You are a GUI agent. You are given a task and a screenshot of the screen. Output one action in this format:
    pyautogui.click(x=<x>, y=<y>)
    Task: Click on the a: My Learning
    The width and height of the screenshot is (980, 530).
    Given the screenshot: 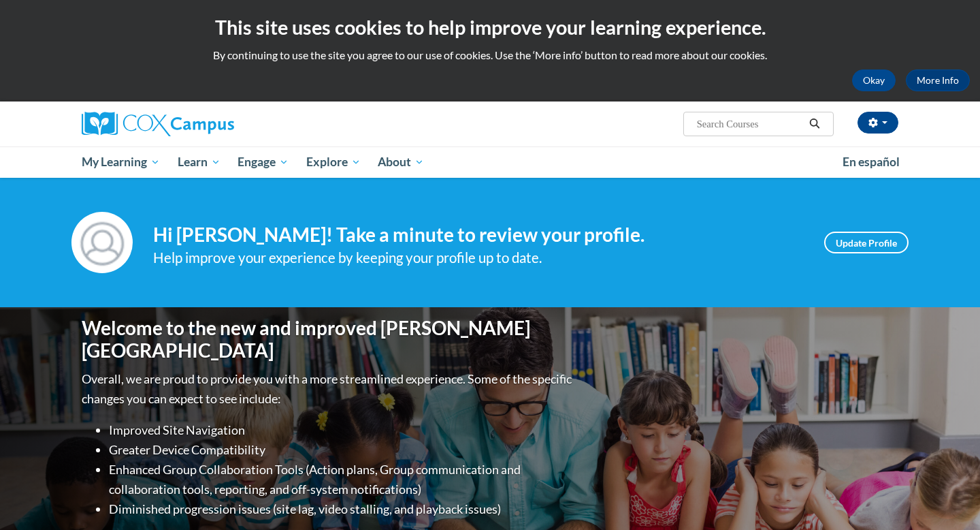 What is the action you would take?
    pyautogui.click(x=121, y=162)
    